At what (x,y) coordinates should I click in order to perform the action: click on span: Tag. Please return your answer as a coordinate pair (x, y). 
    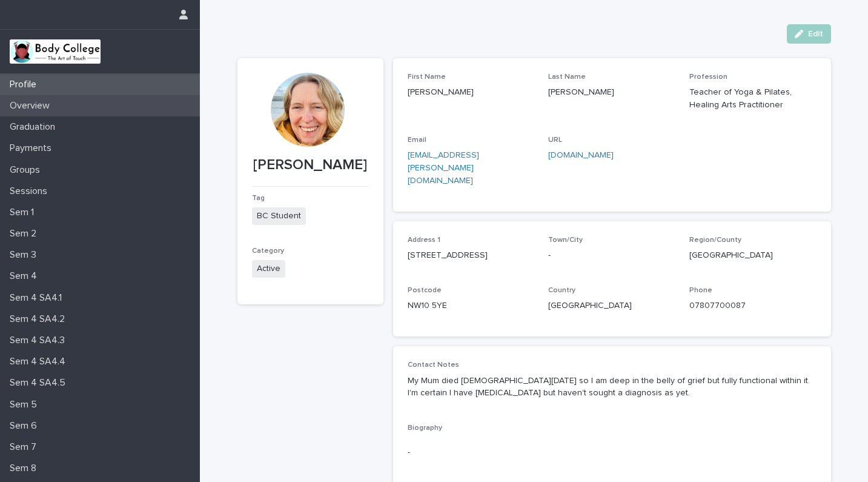
    Looking at the image, I should click on (258, 198).